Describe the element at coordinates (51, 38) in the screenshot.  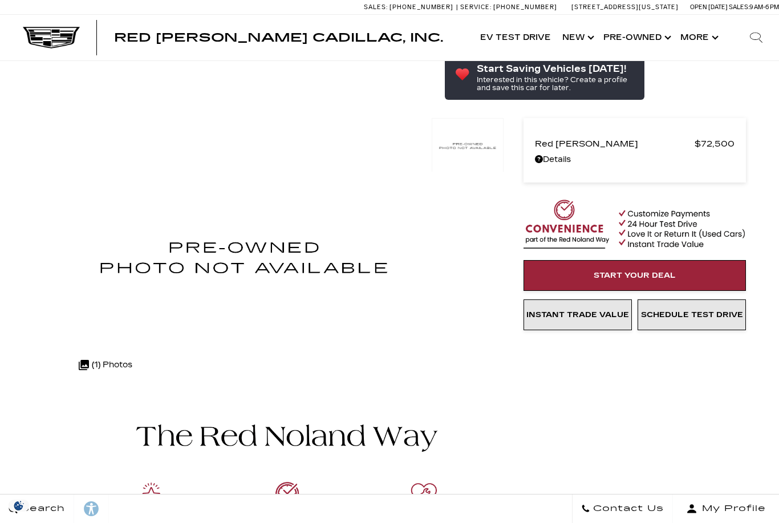
I see `a: Cadillac Dark Logo with Cadillac White Text` at that location.